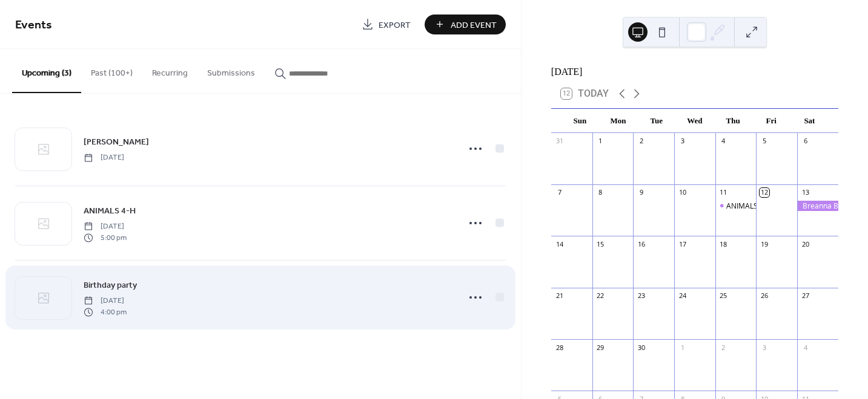 Image resolution: width=868 pixels, height=399 pixels. I want to click on div: 8, so click(600, 192).